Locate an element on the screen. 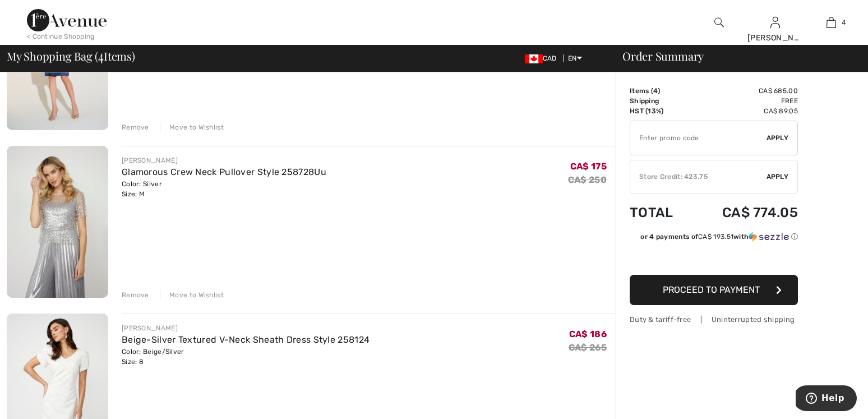 The image size is (868, 419). span: My Shopping Bag ( Items) is located at coordinates (71, 56).